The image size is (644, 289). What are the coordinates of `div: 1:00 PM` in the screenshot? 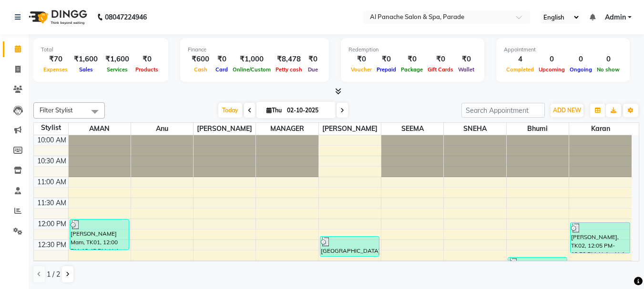 It's located at (54, 266).